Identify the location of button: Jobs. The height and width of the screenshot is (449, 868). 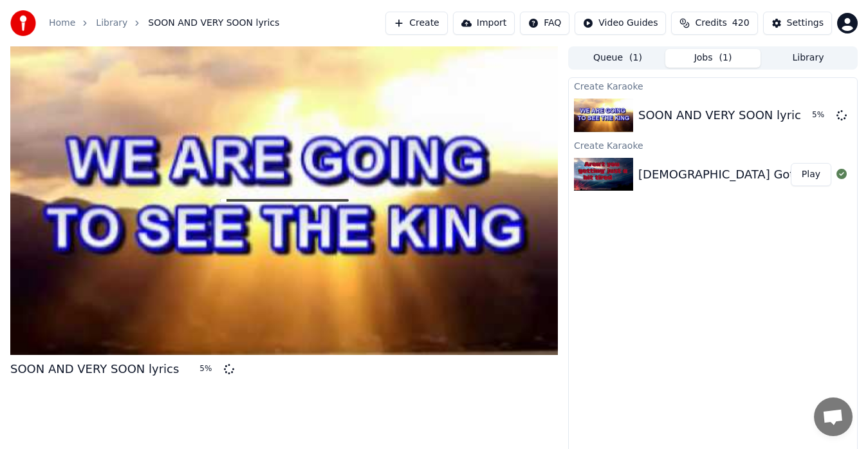
(713, 58).